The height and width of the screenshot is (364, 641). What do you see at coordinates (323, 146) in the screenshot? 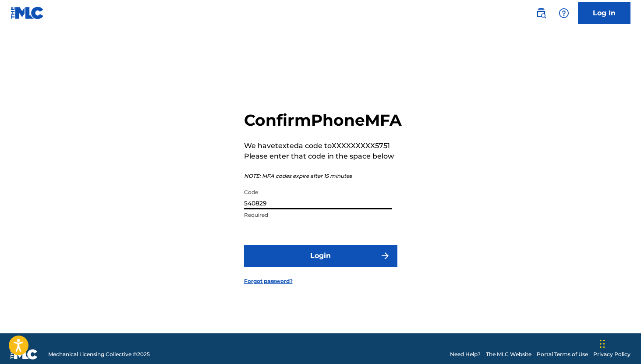
I see `p: We have texted a code to XXXXXXXXX5751` at bounding box center [323, 146].